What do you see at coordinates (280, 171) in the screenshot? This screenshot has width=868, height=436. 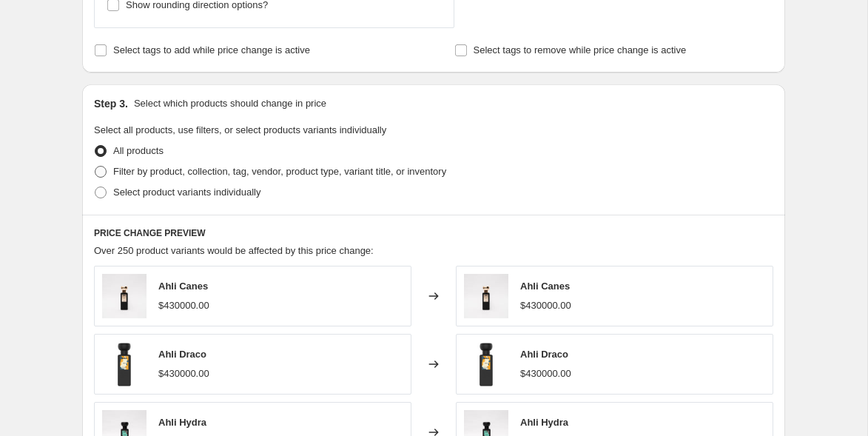 I see `span: Filter by product, collection, tag, vendor, product type, variant title, or inventory` at bounding box center [280, 171].